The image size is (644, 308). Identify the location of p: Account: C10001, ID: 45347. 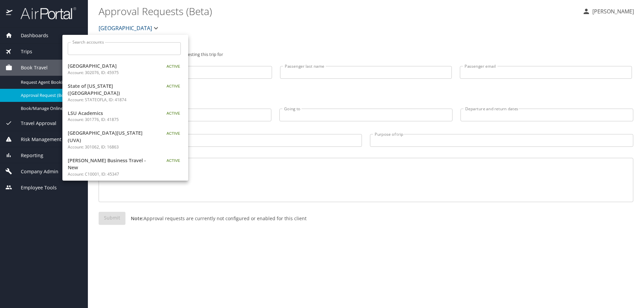
(110, 174).